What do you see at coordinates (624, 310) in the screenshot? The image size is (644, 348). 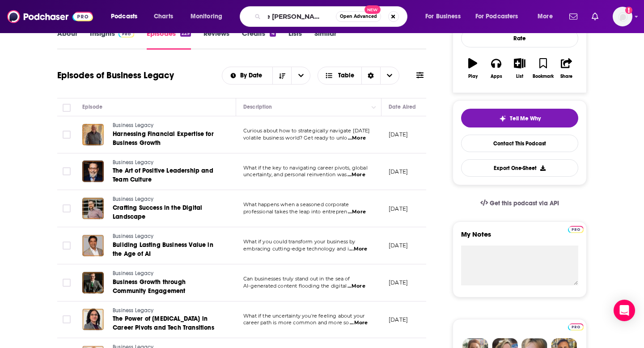 I see `div: Open Intercom Messenger` at bounding box center [624, 310].